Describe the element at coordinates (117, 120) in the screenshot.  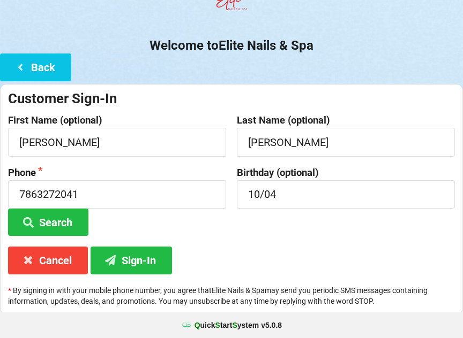
I see `label: First Name (optional)` at that location.